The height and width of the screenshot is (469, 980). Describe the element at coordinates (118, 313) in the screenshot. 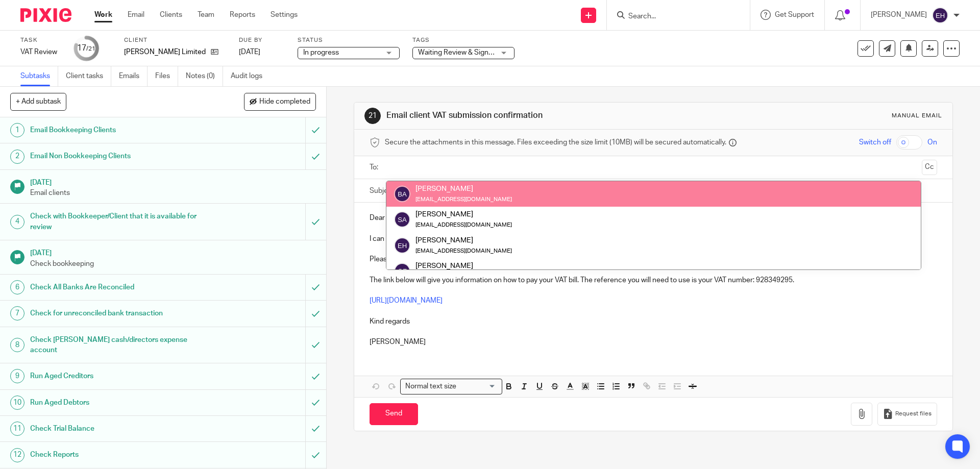

I see `h1: Check for unreconciled bank transaction` at that location.